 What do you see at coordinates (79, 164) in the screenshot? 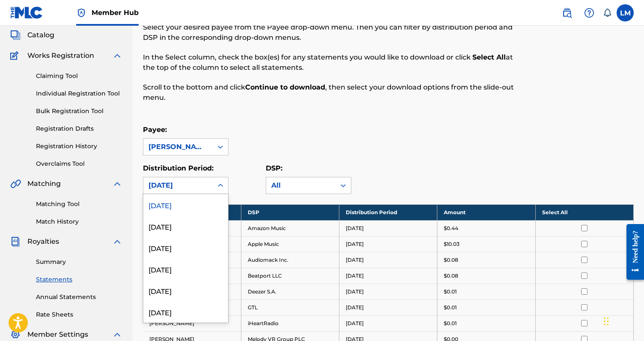
I see `a: Overclaims Tool` at bounding box center [79, 164].